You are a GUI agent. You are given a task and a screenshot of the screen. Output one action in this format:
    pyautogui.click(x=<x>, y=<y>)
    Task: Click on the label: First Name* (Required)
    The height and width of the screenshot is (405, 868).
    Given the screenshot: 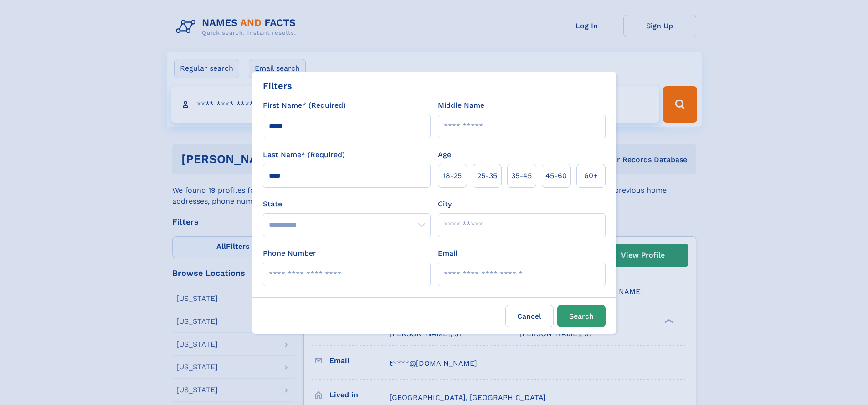 What is the action you would take?
    pyautogui.click(x=305, y=105)
    